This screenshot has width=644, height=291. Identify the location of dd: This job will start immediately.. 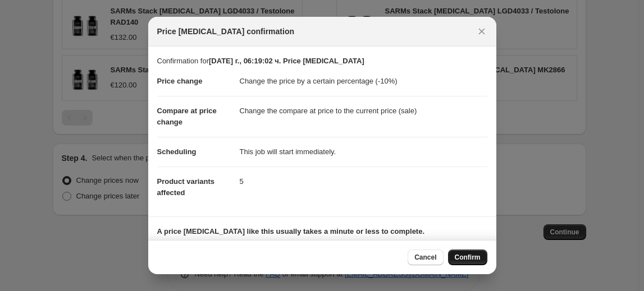
(364, 152).